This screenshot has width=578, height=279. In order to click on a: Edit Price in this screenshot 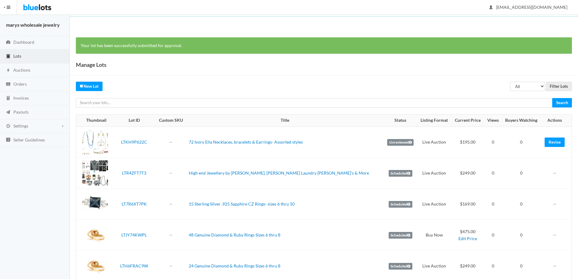, I will do `click(467, 238)`.